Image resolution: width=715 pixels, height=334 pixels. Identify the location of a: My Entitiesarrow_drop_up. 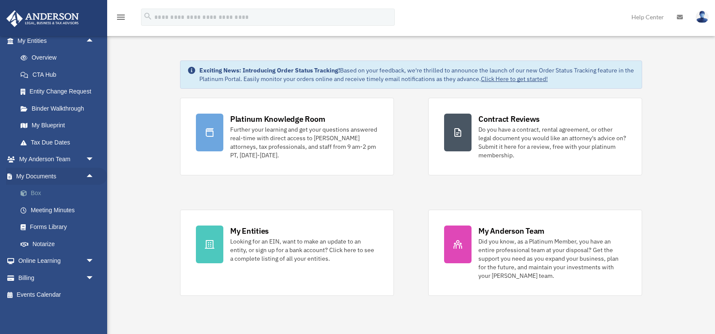
(57, 41).